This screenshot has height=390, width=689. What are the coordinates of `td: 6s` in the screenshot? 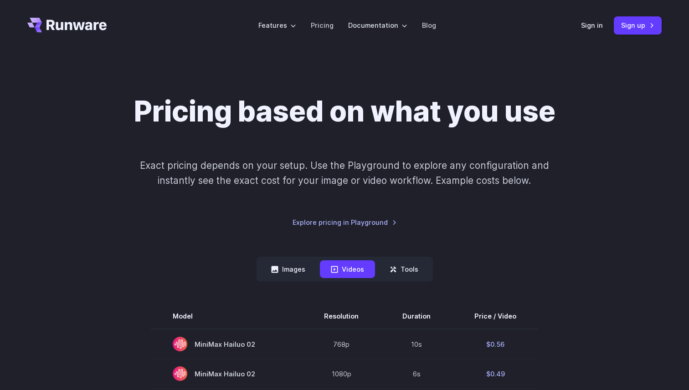 It's located at (416, 374).